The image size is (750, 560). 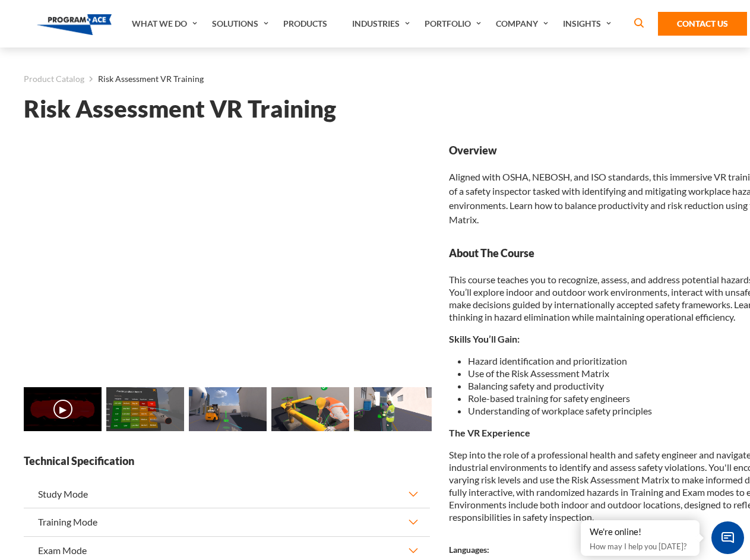 I want to click on button: Study Mode, so click(x=227, y=494).